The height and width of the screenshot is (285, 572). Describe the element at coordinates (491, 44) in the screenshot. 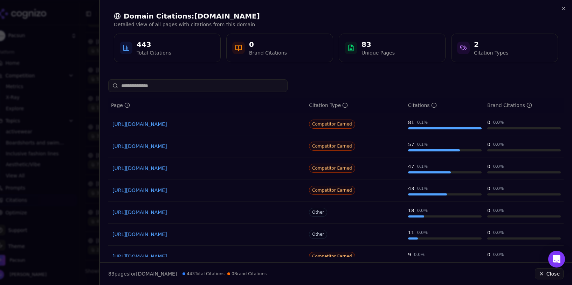

I see `div: 2` at that location.